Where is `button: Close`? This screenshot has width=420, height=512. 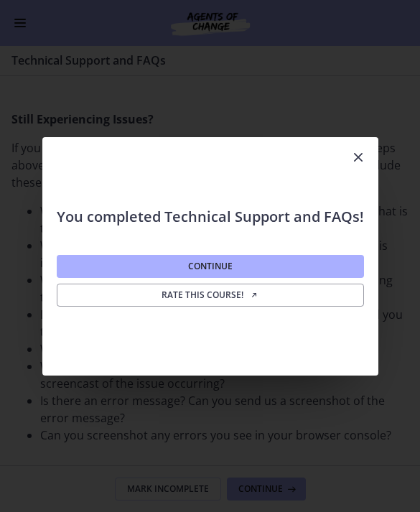
button: Close is located at coordinates (358, 158).